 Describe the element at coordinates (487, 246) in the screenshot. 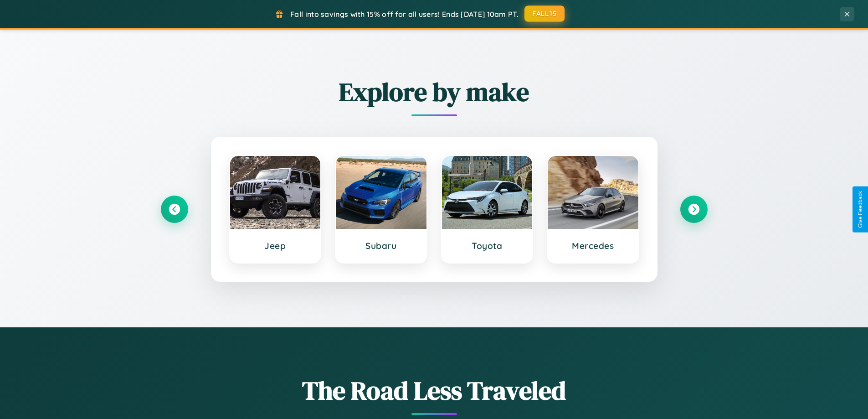

I see `h3: Toyota` at that location.